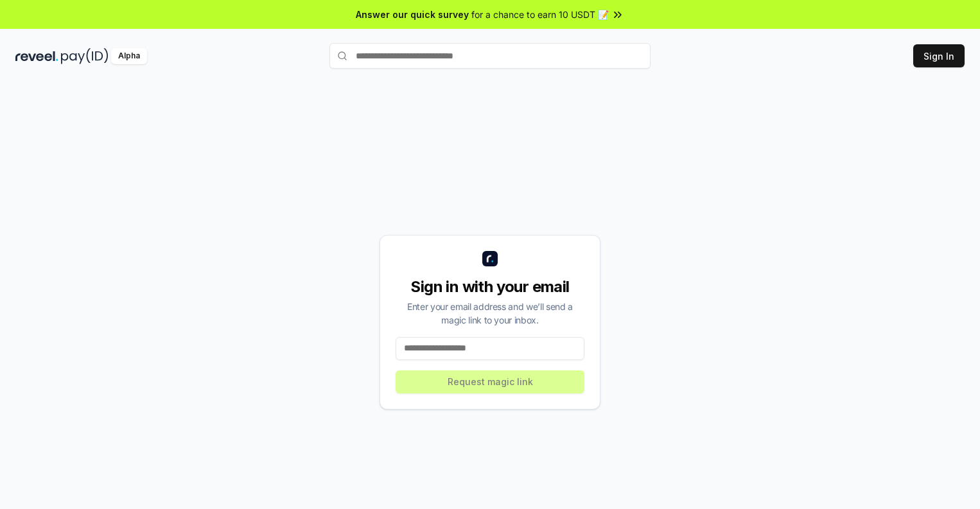 This screenshot has width=980, height=509. What do you see at coordinates (490, 313) in the screenshot?
I see `div: Enter your email address and we’ll send a magic link to your inbox.` at bounding box center [490, 313].